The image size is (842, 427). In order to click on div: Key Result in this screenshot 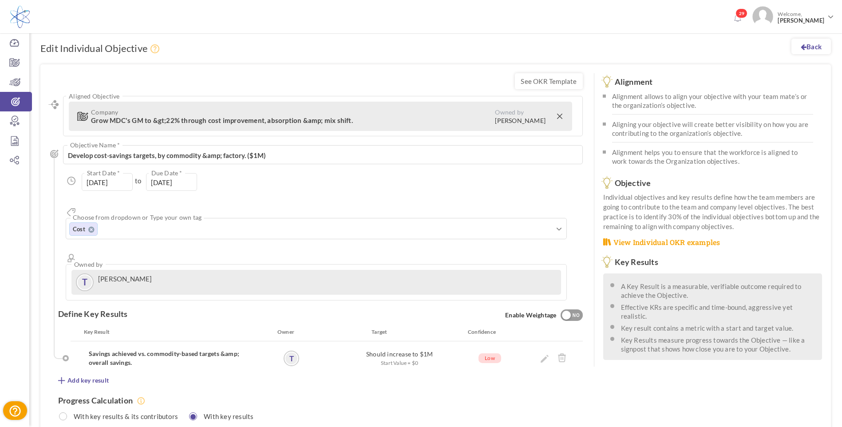, I will do `click(177, 332)`.